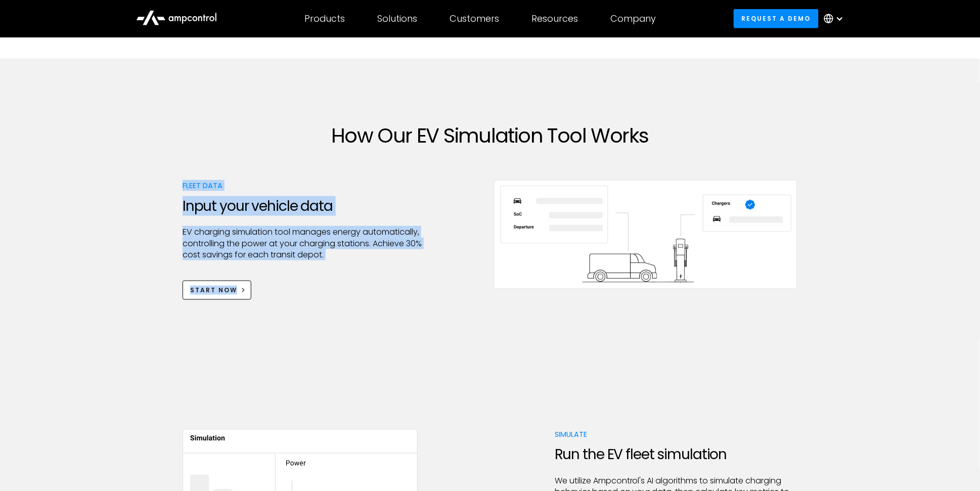  What do you see at coordinates (776, 18) in the screenshot?
I see `a: Request a demo` at bounding box center [776, 18].